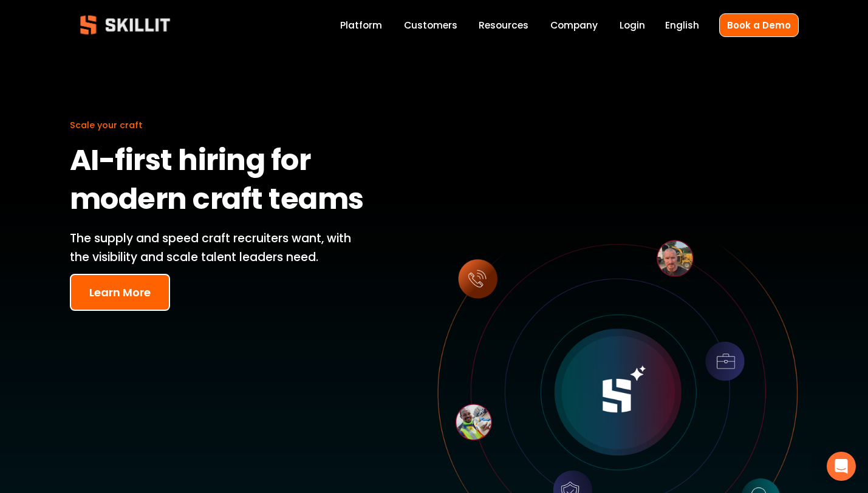 This screenshot has width=868, height=493. Describe the element at coordinates (125, 25) in the screenshot. I see `a: Skillit` at that location.